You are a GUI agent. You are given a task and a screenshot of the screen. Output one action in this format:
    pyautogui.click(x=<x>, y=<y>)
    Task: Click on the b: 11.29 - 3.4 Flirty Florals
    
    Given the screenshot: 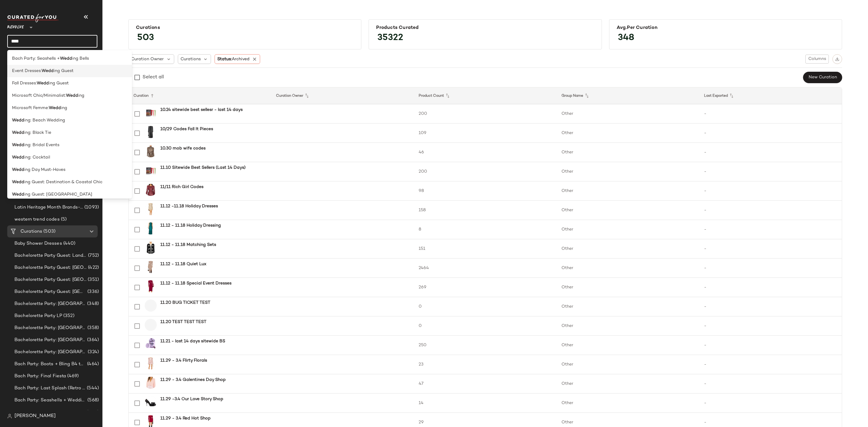 What is the action you would take?
    pyautogui.click(x=184, y=360)
    